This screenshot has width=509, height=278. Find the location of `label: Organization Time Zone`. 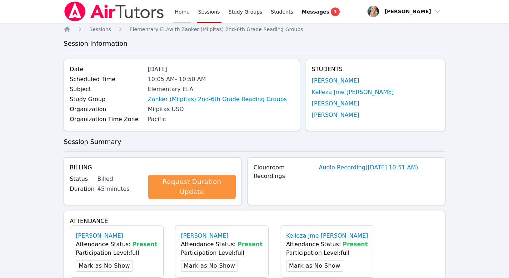

label: Organization Time Zone is located at coordinates (107, 119).